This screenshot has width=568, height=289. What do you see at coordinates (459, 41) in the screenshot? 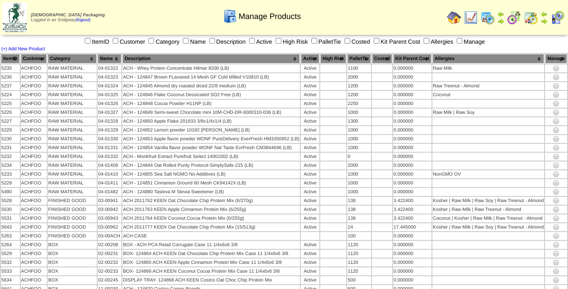
I see `input: Manage` at bounding box center [459, 41].